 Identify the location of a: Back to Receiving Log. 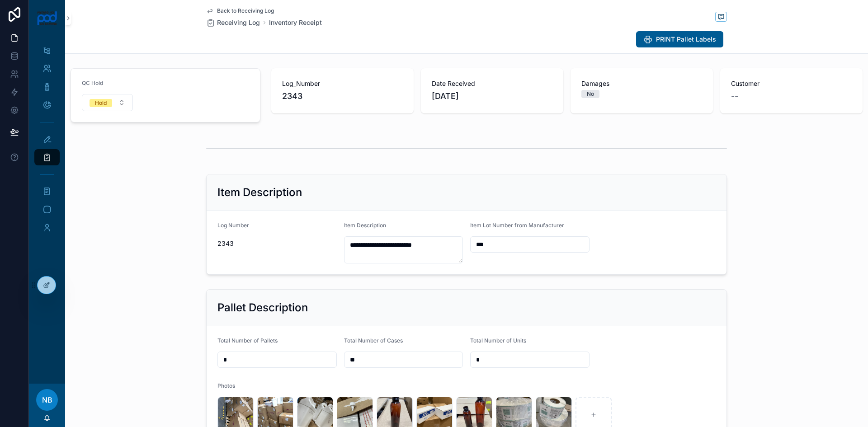
(240, 11).